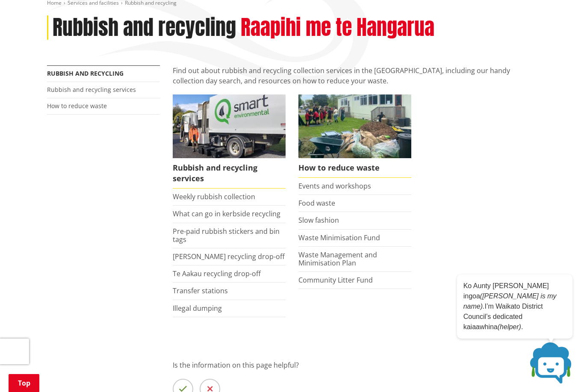 The image size is (584, 392). Describe the element at coordinates (317, 203) in the screenshot. I see `a: Food waste` at that location.